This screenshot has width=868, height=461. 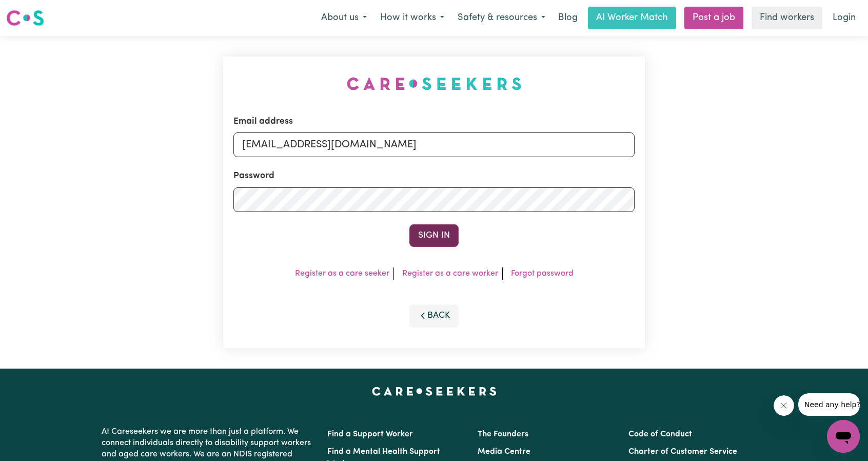 I want to click on button: Sign In, so click(x=434, y=236).